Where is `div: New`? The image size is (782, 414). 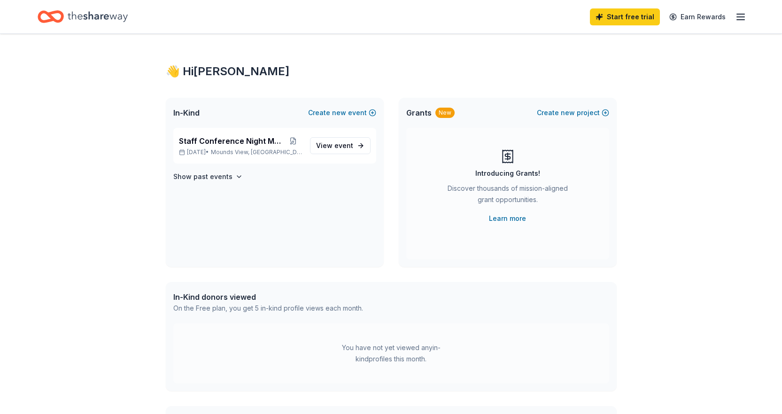
div: New is located at coordinates (445, 113).